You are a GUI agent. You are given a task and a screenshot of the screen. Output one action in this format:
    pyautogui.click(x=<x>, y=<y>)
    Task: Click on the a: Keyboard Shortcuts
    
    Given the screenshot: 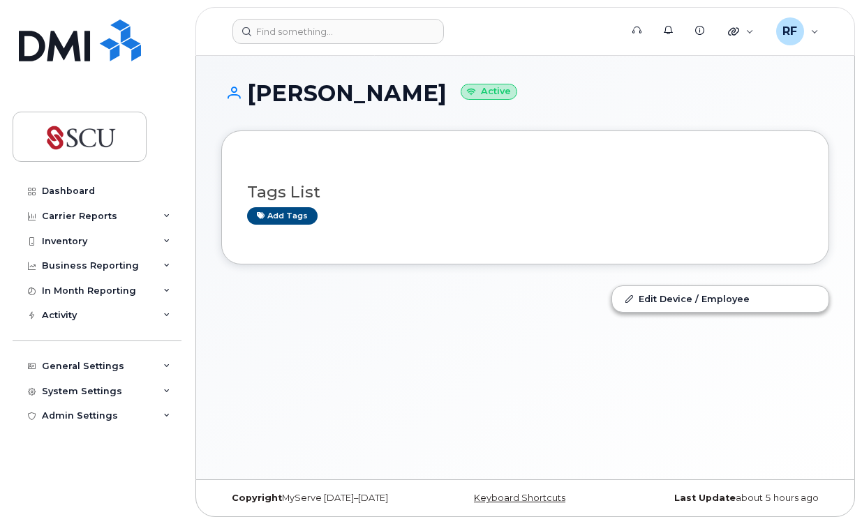 What is the action you would take?
    pyautogui.click(x=520, y=498)
    